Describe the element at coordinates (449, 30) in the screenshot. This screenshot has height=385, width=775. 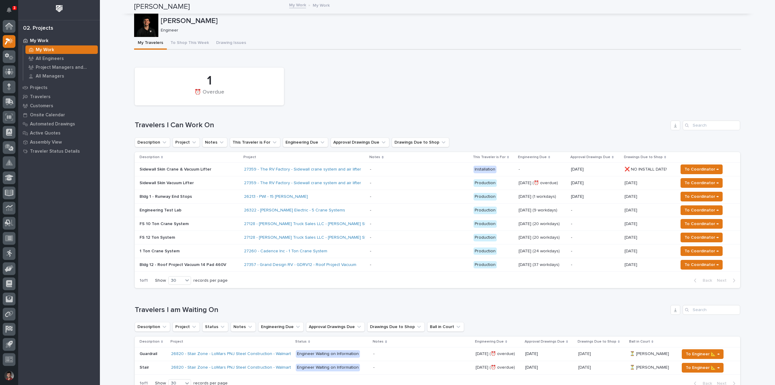
I see `p: Engineer` at that location.